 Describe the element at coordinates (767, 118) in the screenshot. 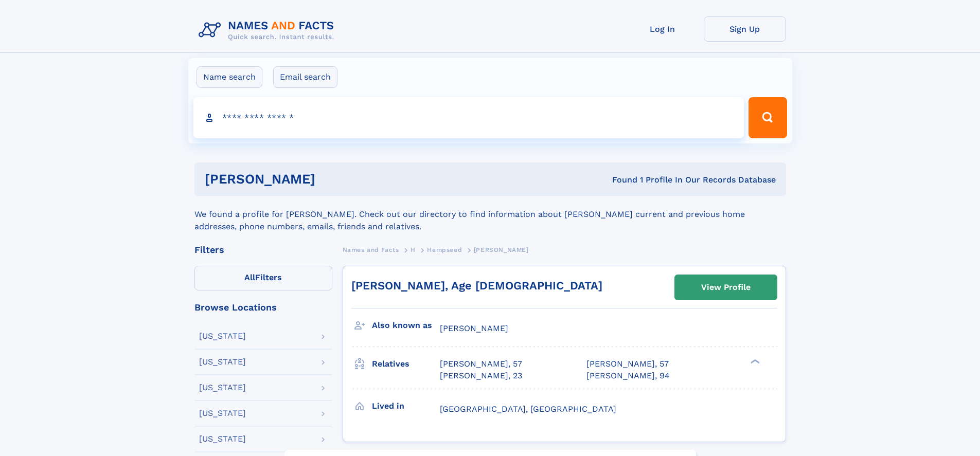

I see `button: Search Button` at that location.